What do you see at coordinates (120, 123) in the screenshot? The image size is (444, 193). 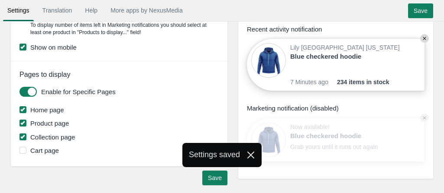 I see `label: Product page` at bounding box center [120, 123].